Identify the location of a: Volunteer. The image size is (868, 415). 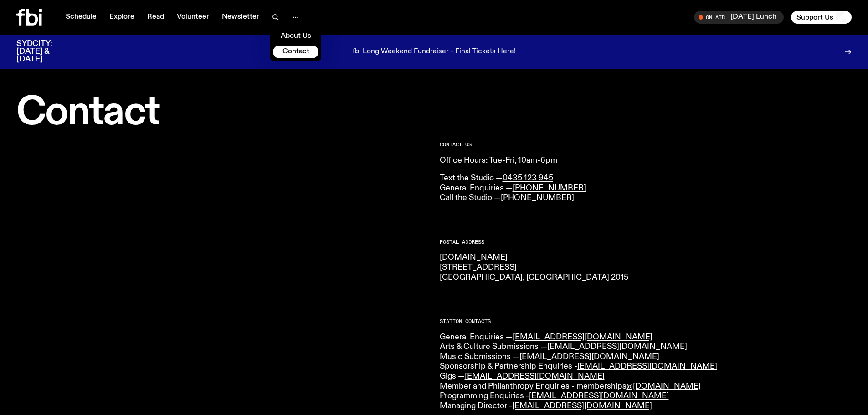
(193, 17).